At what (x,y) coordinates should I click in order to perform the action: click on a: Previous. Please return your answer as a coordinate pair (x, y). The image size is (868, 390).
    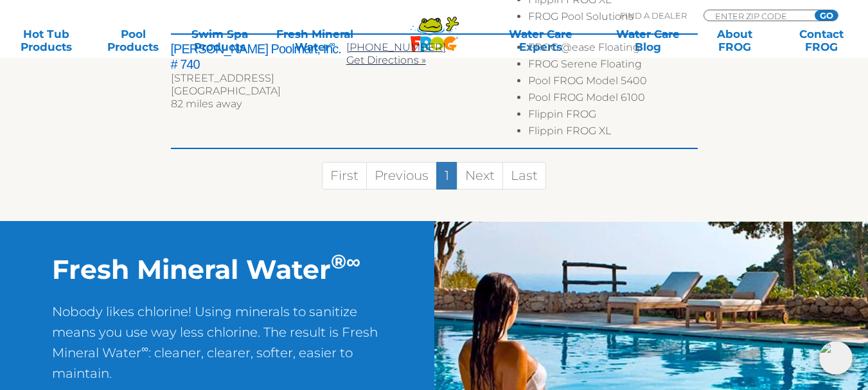
    Looking at the image, I should click on (402, 176).